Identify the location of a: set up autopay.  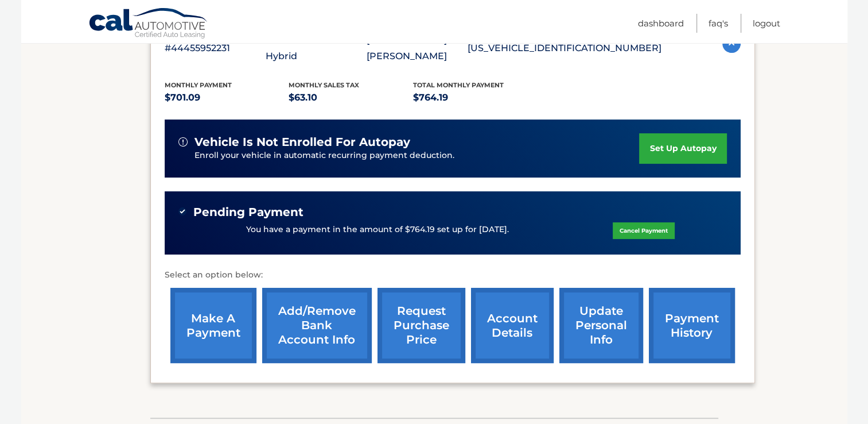
(682, 148).